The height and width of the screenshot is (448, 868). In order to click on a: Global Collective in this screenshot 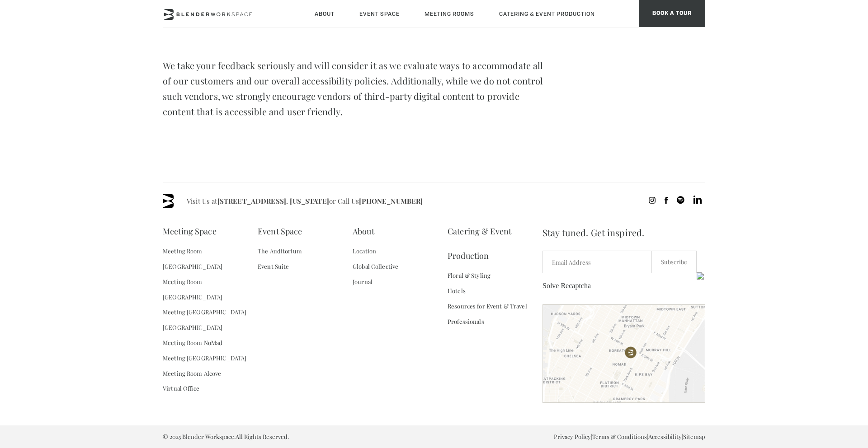, I will do `click(375, 266)`.